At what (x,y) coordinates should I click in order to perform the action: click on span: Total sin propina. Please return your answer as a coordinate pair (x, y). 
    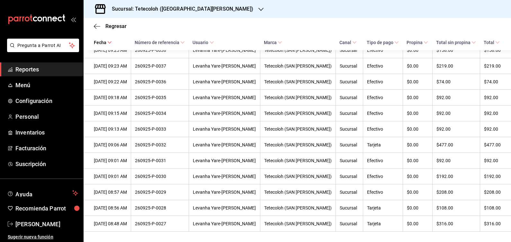
    Looking at the image, I should click on (456, 42).